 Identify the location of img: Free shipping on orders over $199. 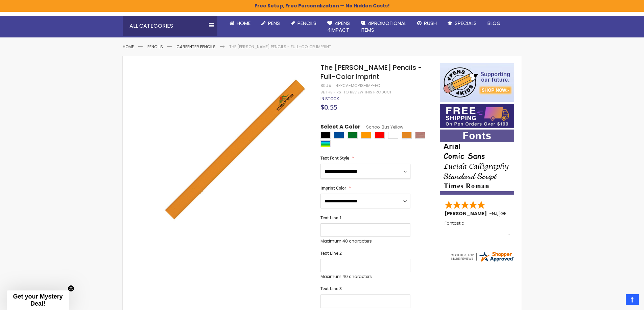
(477, 116).